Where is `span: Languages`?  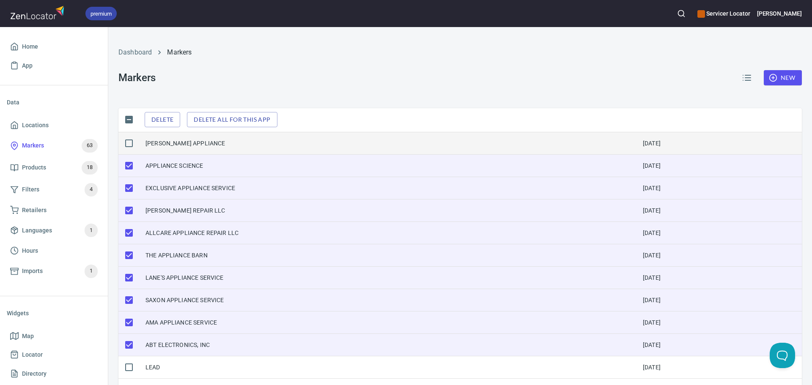
span: Languages is located at coordinates (37, 230).